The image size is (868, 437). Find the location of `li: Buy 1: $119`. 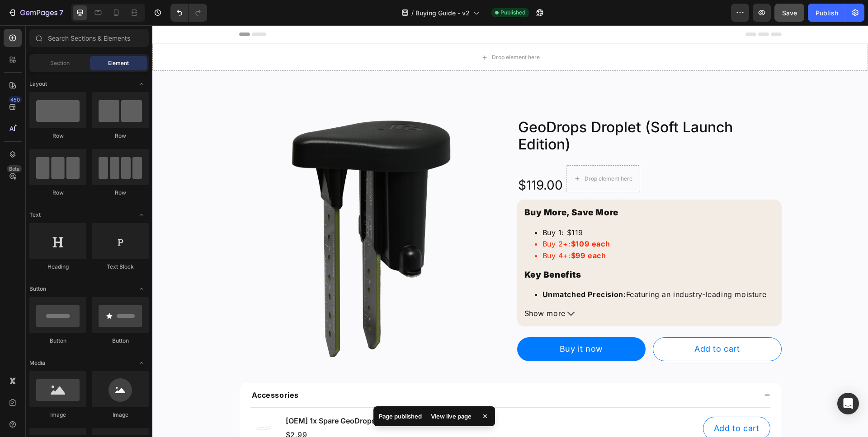

li: Buy 1: $119 is located at coordinates (506, 208).